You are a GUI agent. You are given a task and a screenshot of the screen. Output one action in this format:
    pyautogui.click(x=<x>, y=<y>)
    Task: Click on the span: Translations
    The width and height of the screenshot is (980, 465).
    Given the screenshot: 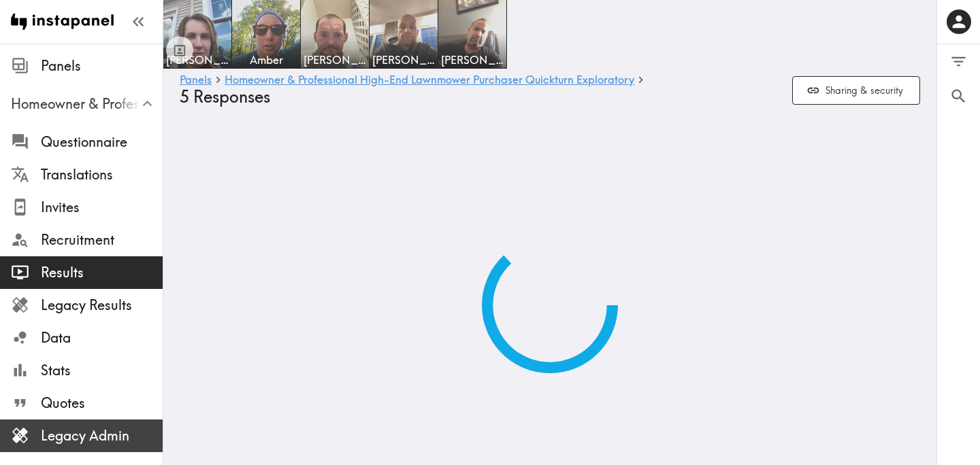 What is the action you would take?
    pyautogui.click(x=102, y=175)
    